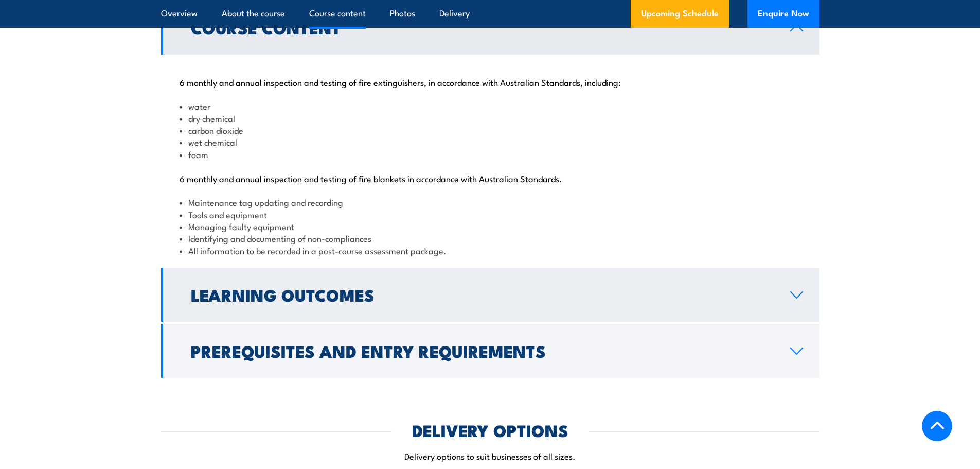 The width and height of the screenshot is (980, 469). I want to click on h2: Course Content, so click(482, 27).